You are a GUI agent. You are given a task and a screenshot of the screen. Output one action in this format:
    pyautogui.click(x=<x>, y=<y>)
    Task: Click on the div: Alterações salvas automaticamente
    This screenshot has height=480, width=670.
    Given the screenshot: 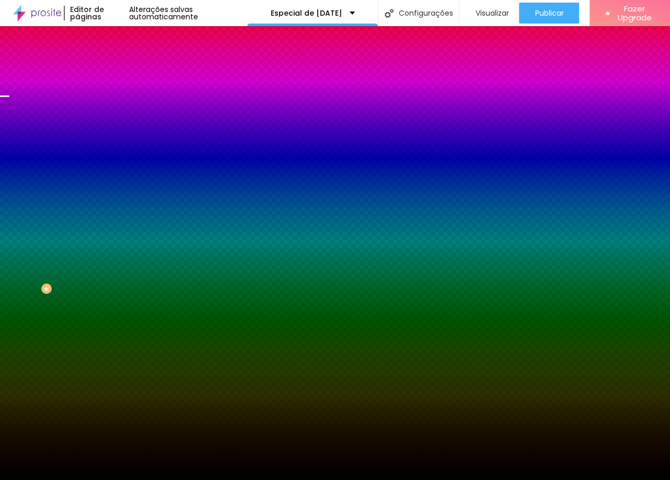 What is the action you would take?
    pyautogui.click(x=188, y=13)
    